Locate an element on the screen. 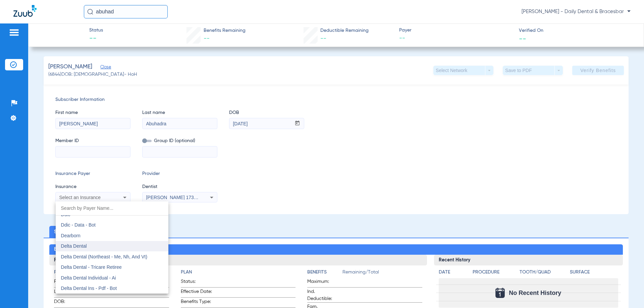 This screenshot has height=308, width=644. span: Dearborn is located at coordinates (71, 236).